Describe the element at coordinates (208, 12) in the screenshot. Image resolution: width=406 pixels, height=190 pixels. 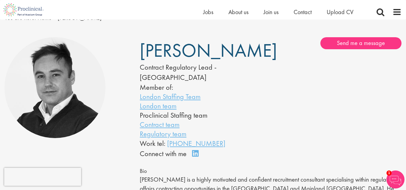
I see `a: Jobs` at that location.